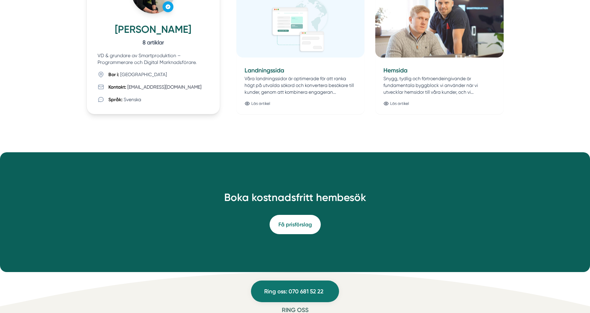 The height and width of the screenshot is (313, 590). I want to click on span: Bor i:, so click(114, 75).